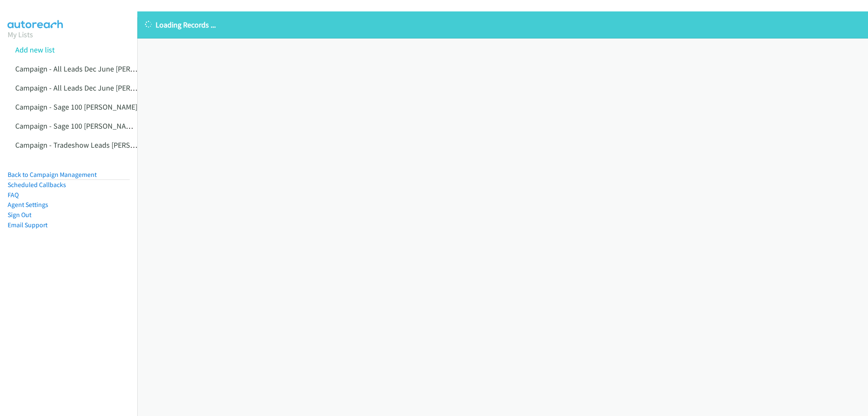 The width and height of the screenshot is (868, 416). I want to click on a: Scheduled Callbacks, so click(37, 185).